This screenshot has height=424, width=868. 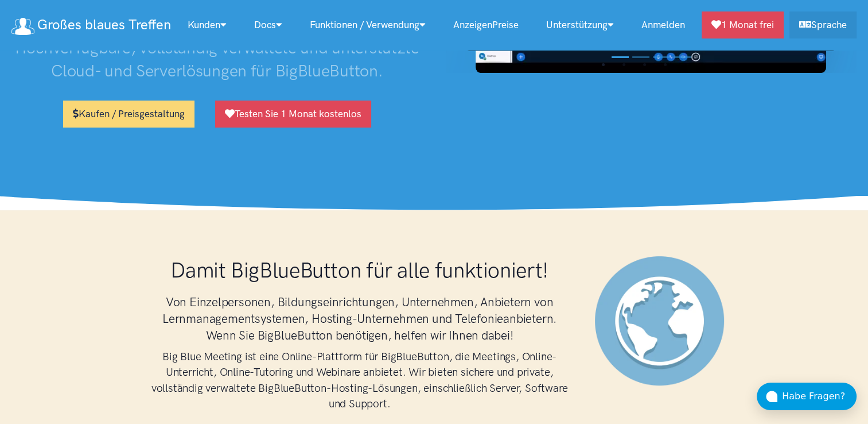 I want to click on a: Kaufen / Preisgestaltung, so click(x=128, y=114).